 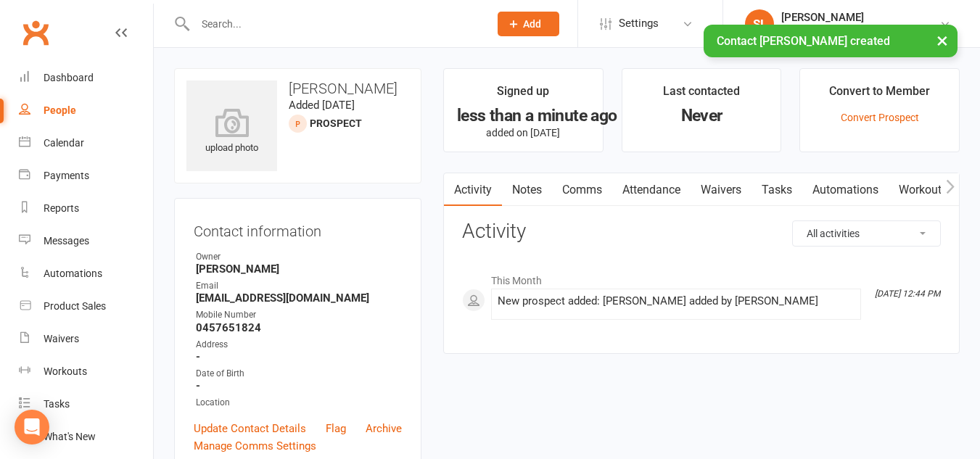 What do you see at coordinates (86, 110) in the screenshot?
I see `a: People` at bounding box center [86, 110].